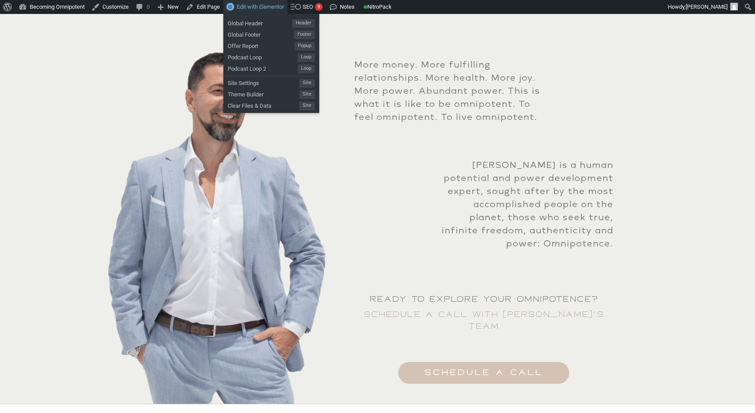  Describe the element at coordinates (319, 7) in the screenshot. I see `div: 9` at that location.